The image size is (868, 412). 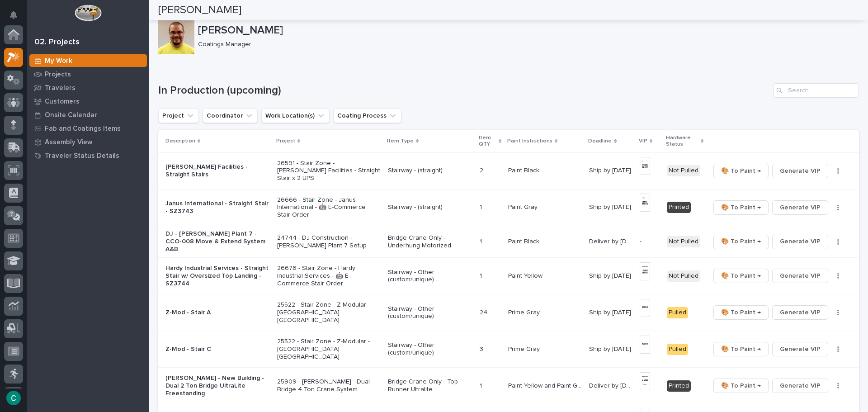 I want to click on p: Item QTY, so click(x=487, y=141).